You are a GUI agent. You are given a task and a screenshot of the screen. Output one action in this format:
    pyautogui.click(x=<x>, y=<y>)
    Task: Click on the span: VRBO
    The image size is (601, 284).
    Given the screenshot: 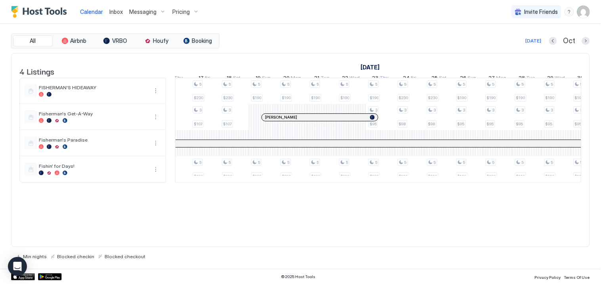 What is the action you would take?
    pyautogui.click(x=120, y=41)
    